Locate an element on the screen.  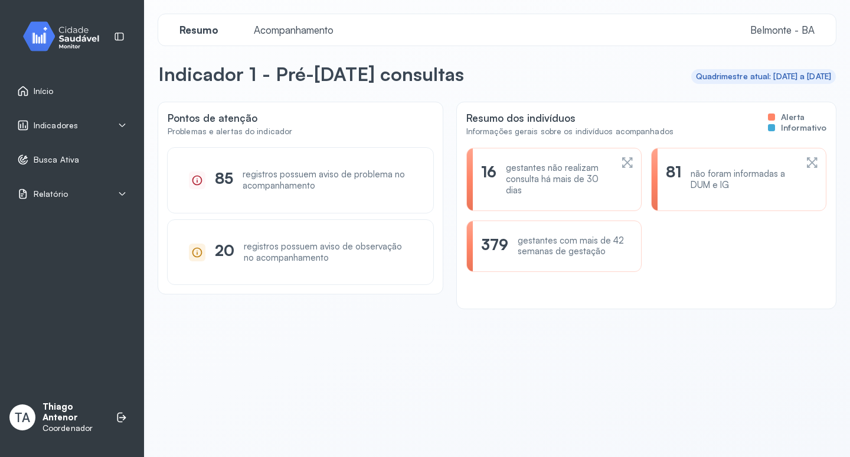
span: Informativo is located at coordinates (804, 128).